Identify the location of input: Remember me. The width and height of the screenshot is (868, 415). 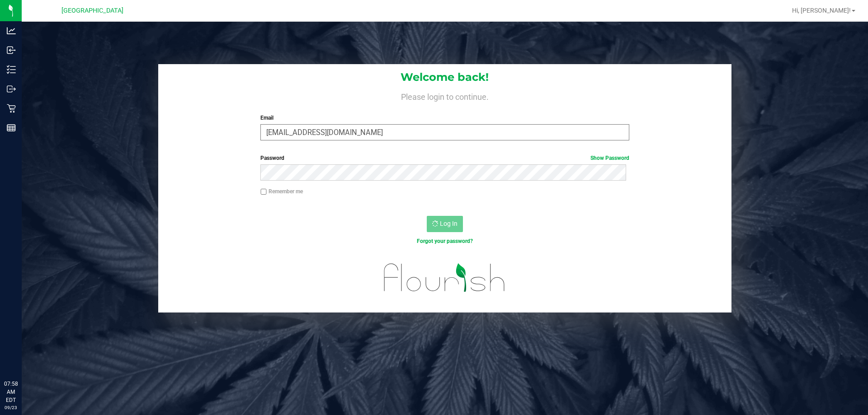
(263, 192).